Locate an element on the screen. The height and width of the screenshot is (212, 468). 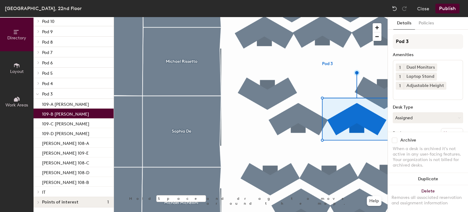
span: Pod 5 is located at coordinates (47, 73).